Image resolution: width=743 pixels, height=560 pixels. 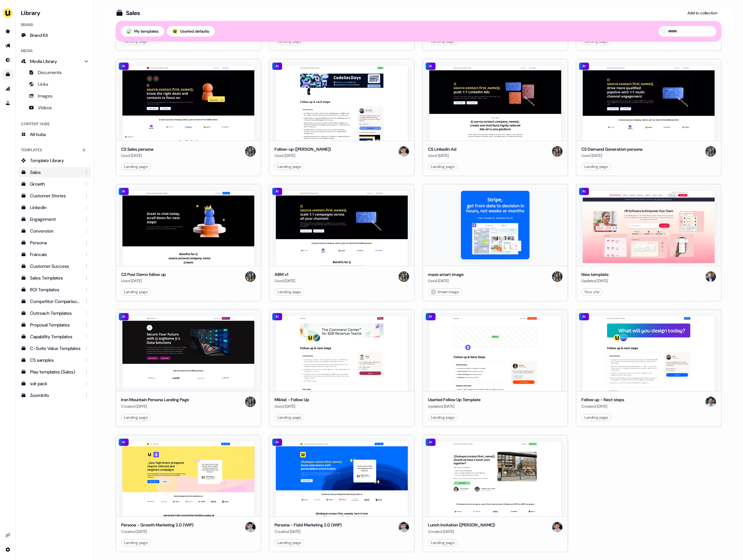 I want to click on div: CS samples, so click(x=55, y=360).